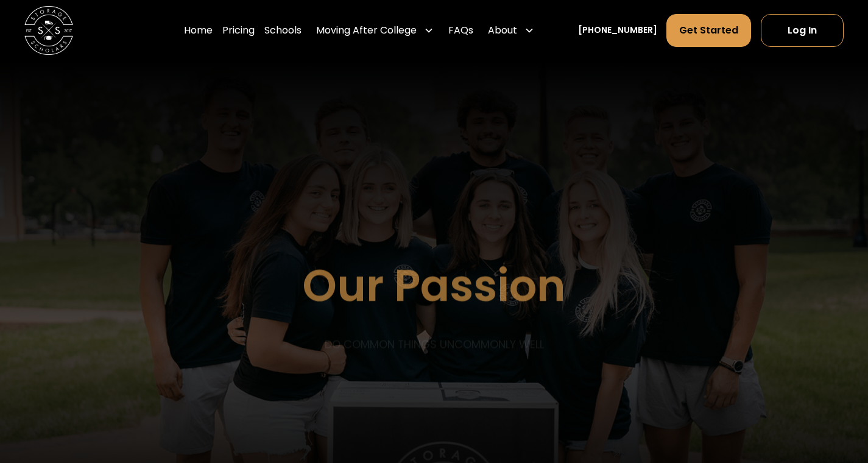 This screenshot has width=868, height=463. Describe the element at coordinates (709, 31) in the screenshot. I see `a: Get Started` at that location.